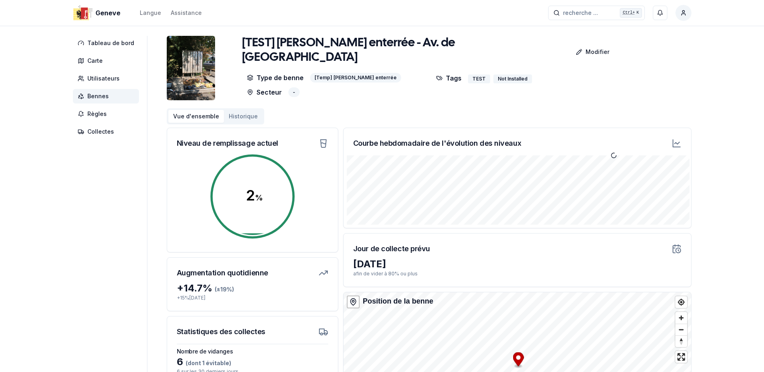 This screenshot has width=764, height=372. Describe the element at coordinates (597, 13) in the screenshot. I see `button: recherche ...Ctrl+K` at that location.